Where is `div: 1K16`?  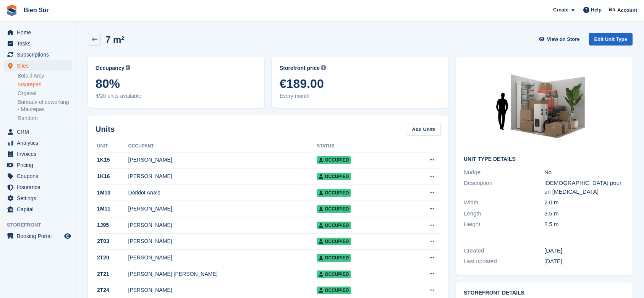
div: 1K16 is located at coordinates (112, 176).